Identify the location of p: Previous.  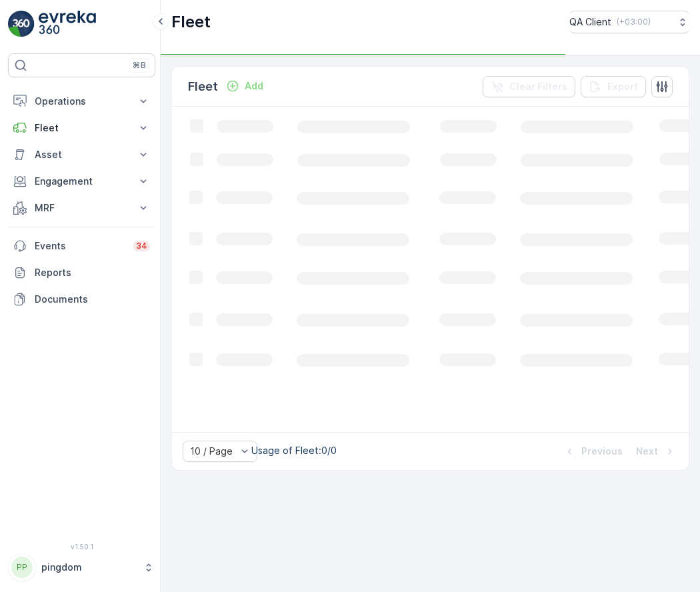
(602, 451).